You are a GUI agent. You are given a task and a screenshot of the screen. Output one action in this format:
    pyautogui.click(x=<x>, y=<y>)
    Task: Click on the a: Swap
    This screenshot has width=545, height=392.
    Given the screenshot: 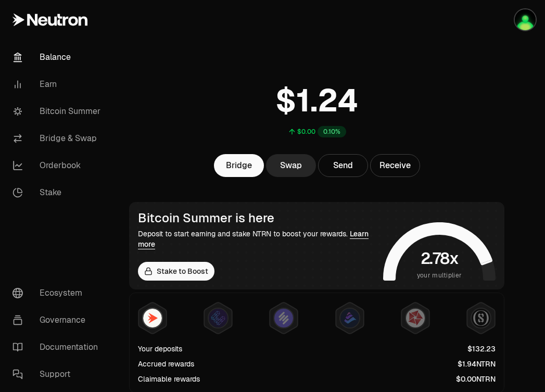 What is the action you would take?
    pyautogui.click(x=291, y=166)
    